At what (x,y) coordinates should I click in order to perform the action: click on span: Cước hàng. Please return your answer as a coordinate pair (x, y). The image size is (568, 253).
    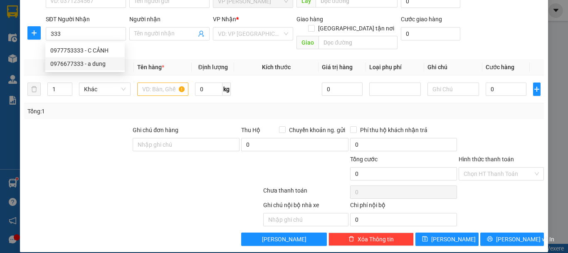
    Looking at the image, I should click on (500, 67).